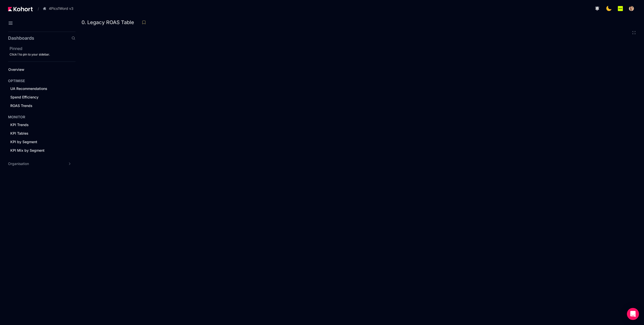  I want to click on div: Click to pin to your sidebar., so click(42, 55).